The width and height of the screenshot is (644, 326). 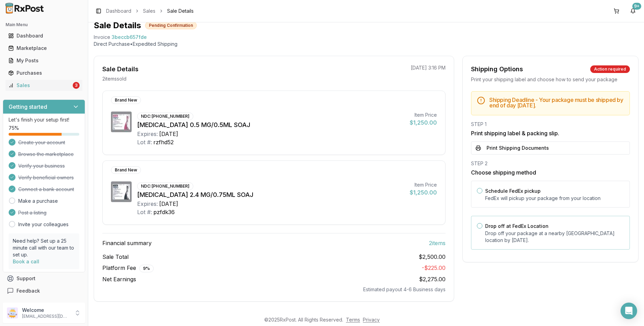 I want to click on span: 2 item s, so click(x=437, y=243).